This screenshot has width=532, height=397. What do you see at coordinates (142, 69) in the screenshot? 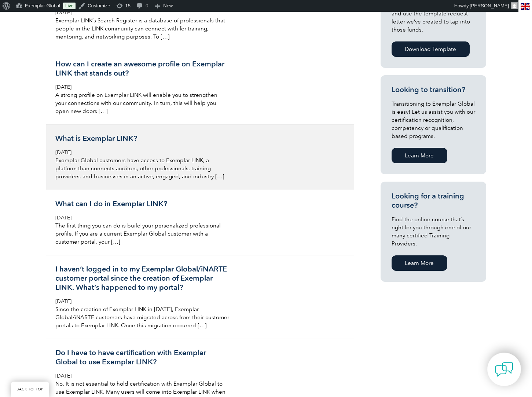
I see `h3: How can I create an awesome profile on Exemplar LINK that stands out?` at bounding box center [142, 69].